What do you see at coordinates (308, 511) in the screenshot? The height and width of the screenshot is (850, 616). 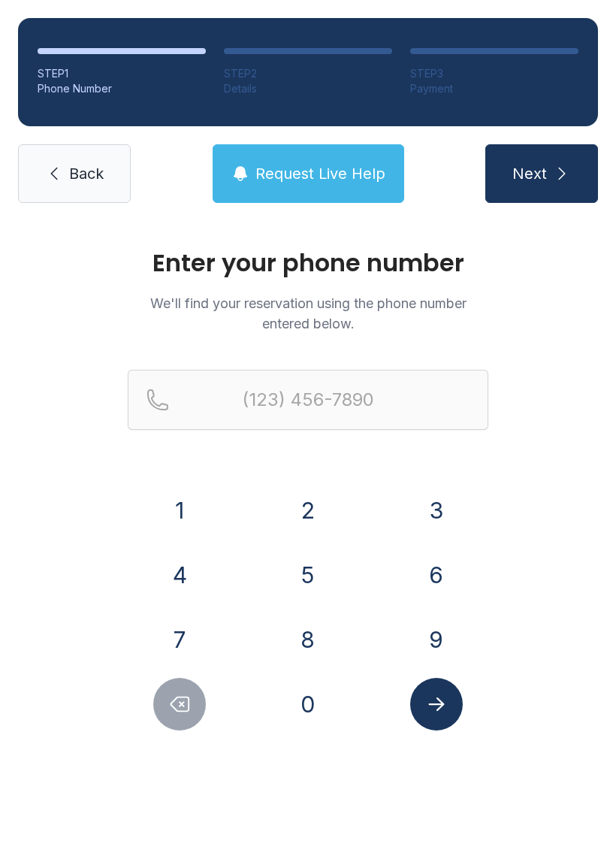 I see `button: 2` at bounding box center [308, 511].